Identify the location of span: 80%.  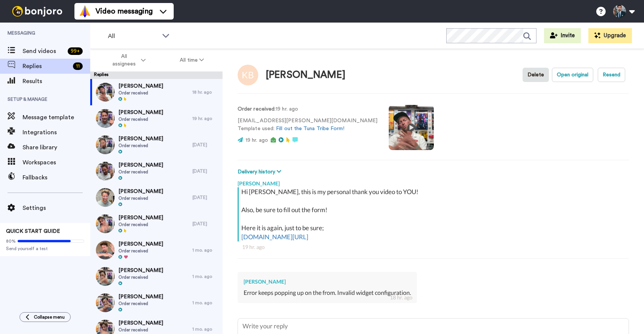
(11, 241).